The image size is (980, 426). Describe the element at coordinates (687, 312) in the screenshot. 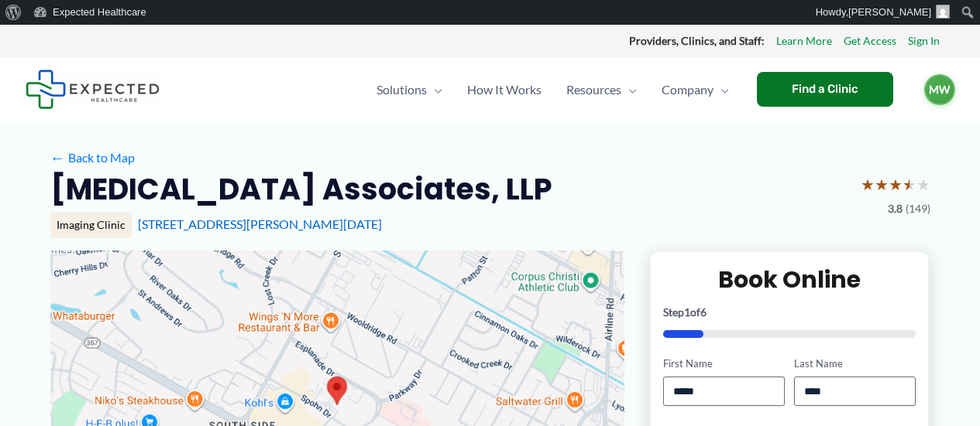

I see `span: 1` at that location.